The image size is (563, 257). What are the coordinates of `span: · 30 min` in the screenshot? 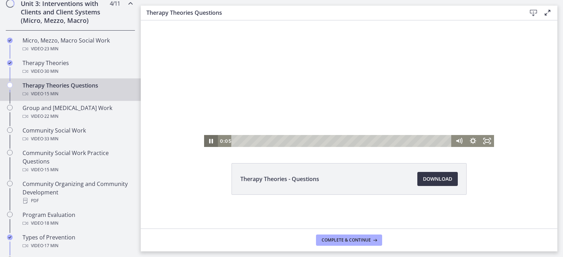 It's located at (51, 71).